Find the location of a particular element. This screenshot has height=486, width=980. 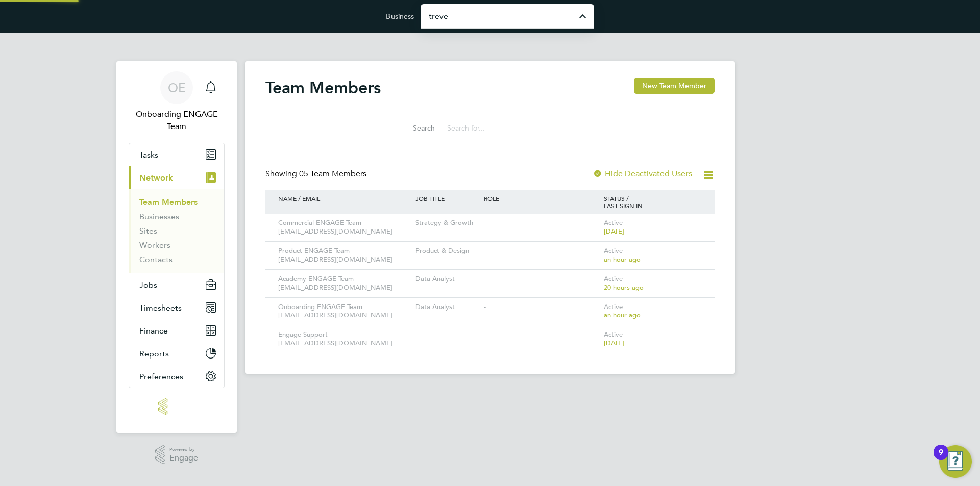

span: Jobs is located at coordinates (148, 285).